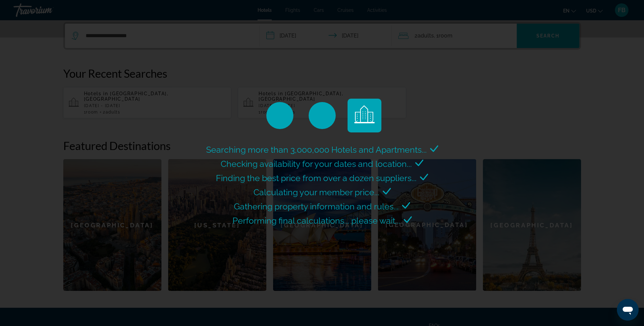 This screenshot has height=326, width=644. Describe the element at coordinates (316, 178) in the screenshot. I see `span: Finding the best price from over a dozen suppliers...` at that location.